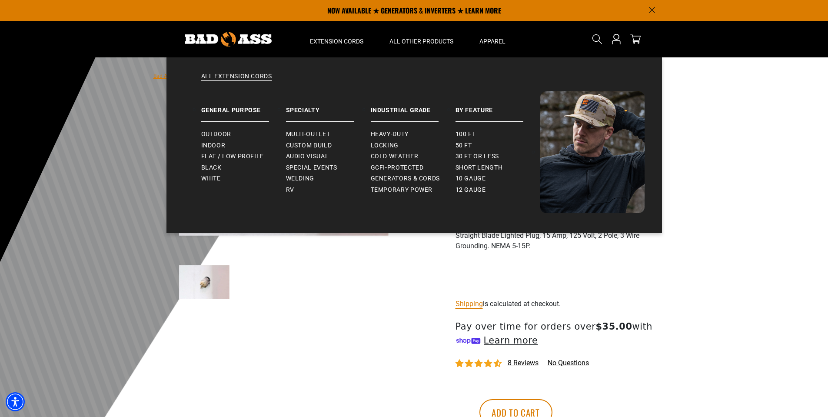  I want to click on span: Black, so click(211, 168).